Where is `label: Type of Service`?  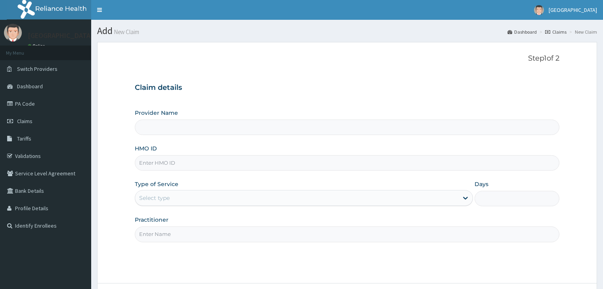
label: Type of Service is located at coordinates (156, 184).